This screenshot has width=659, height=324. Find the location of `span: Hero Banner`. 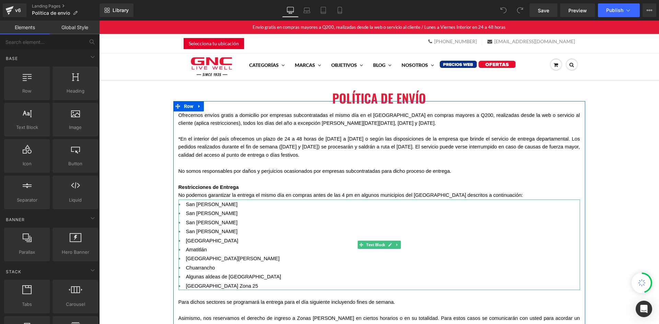

span: Hero Banner is located at coordinates (75, 252).